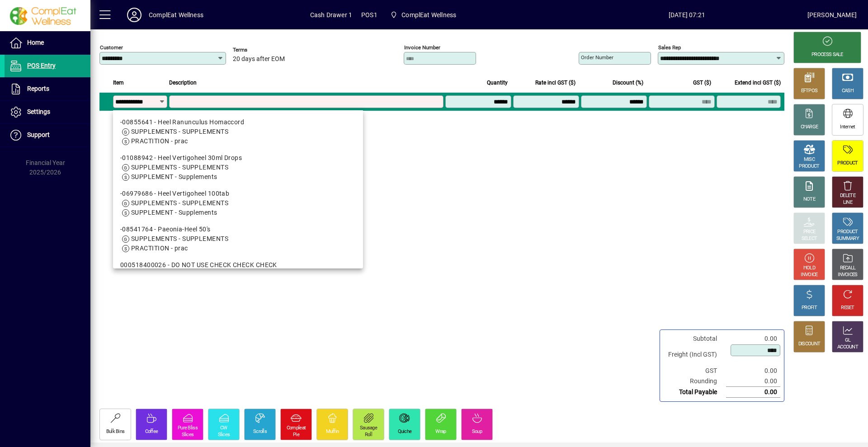  I want to click on div: Bulk Bins, so click(115, 432).